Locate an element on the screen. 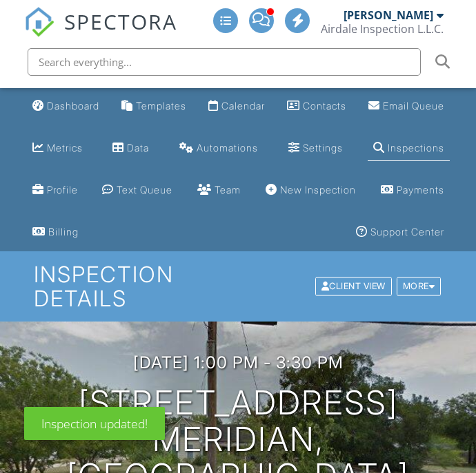 The height and width of the screenshot is (473, 476). h1: Inspection Details is located at coordinates (238, 287).